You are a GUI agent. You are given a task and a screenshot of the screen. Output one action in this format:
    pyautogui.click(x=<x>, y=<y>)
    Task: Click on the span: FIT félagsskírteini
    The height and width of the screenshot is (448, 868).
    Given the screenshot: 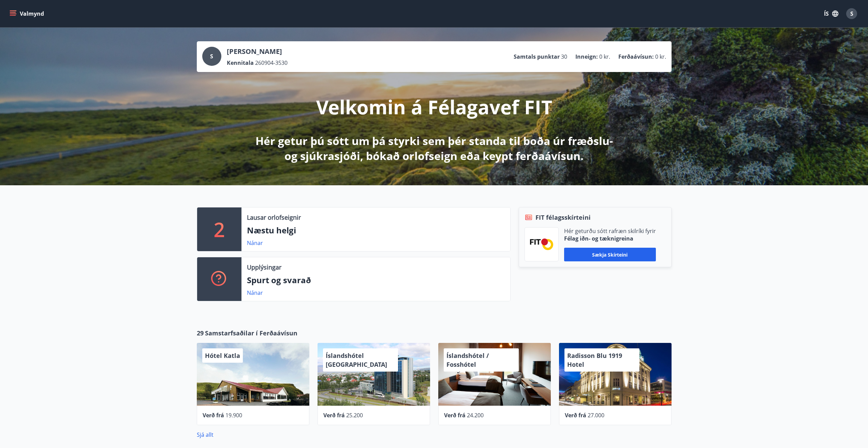 What is the action you would take?
    pyautogui.click(x=563, y=218)
    